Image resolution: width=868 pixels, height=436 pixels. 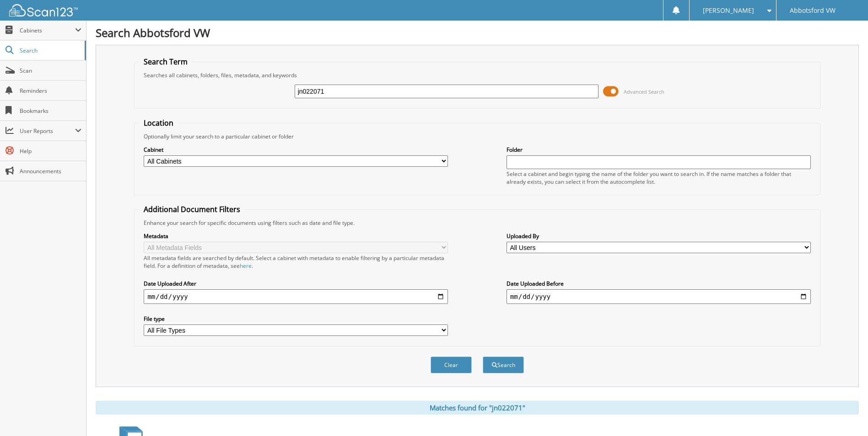 What do you see at coordinates (658, 284) in the screenshot?
I see `label: Date Uploaded Before` at bounding box center [658, 284].